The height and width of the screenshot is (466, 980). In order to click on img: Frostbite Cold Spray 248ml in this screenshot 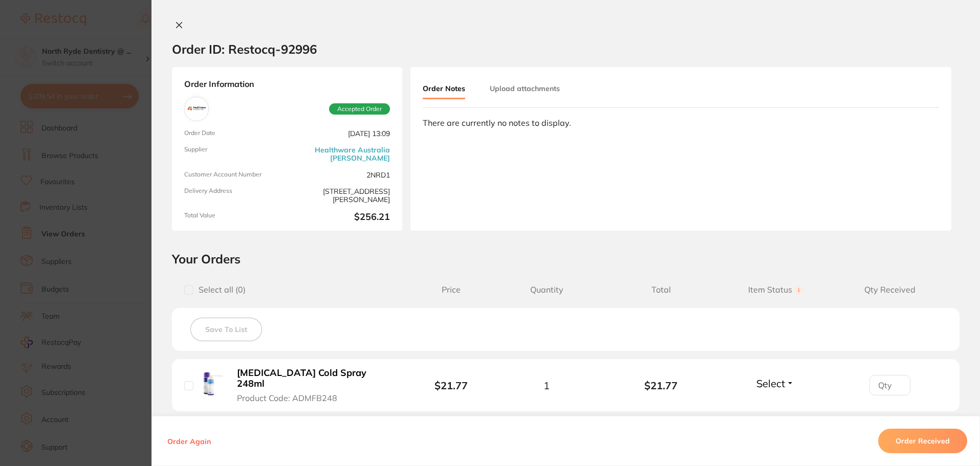, I will do `click(213, 384)`.